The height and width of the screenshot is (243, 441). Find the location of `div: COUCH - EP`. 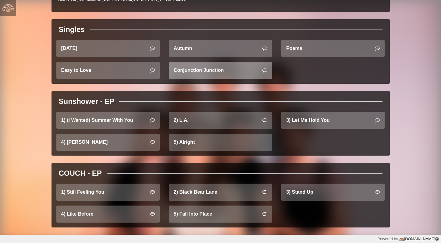

div: COUCH - EP is located at coordinates (80, 173).